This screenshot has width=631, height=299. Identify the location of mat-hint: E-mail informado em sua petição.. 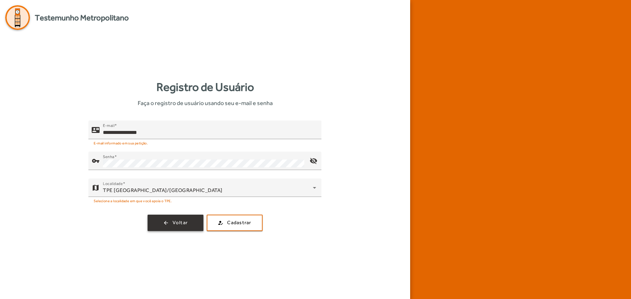
(121, 143).